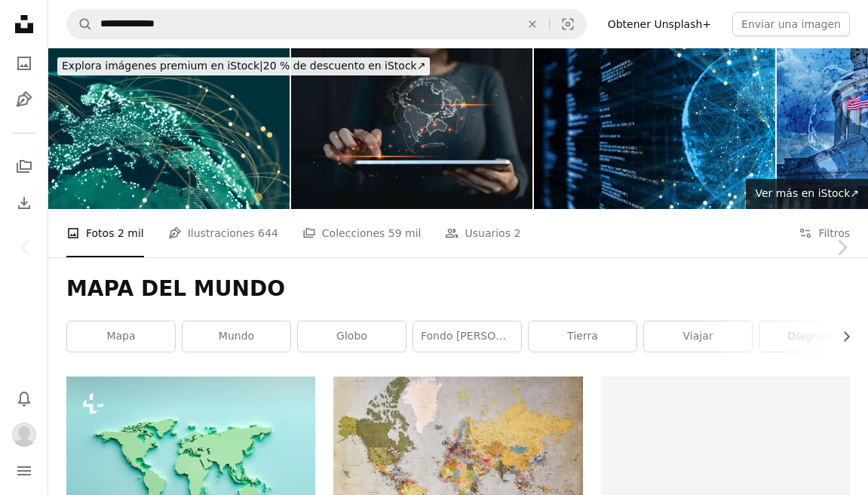 This screenshot has height=495, width=868. What do you see at coordinates (841, 336) in the screenshot?
I see `button: desplazar lista a la derecha` at bounding box center [841, 336].